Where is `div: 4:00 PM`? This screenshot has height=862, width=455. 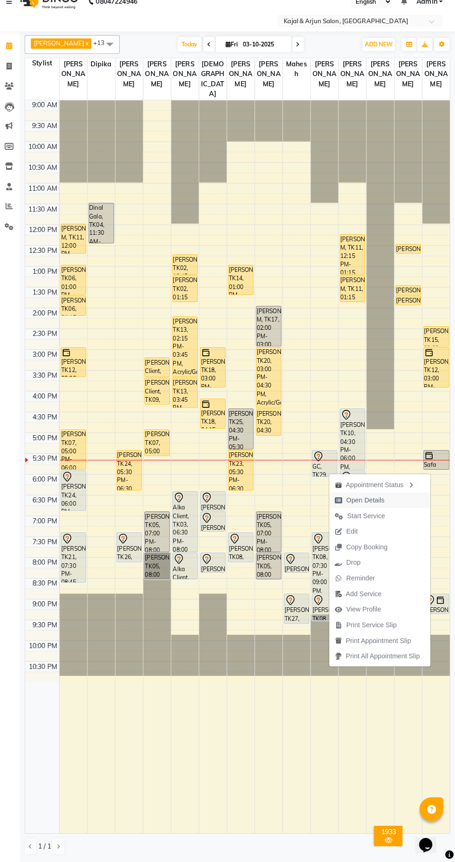 div: 4:00 PM is located at coordinates (52, 404).